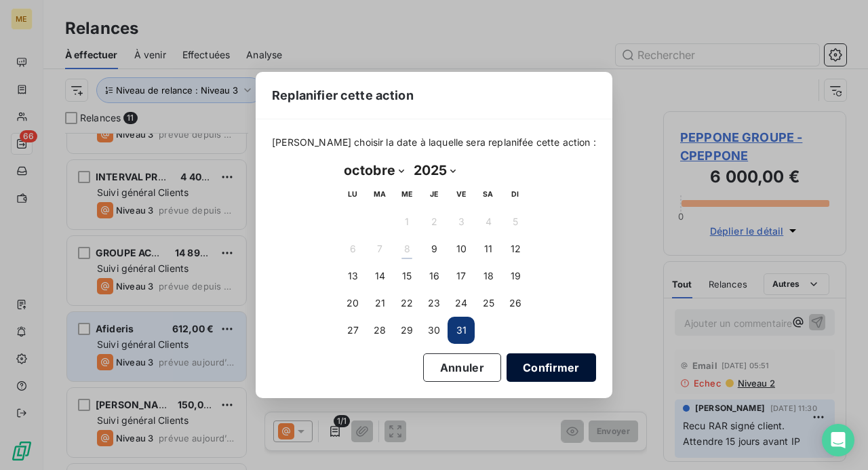 The image size is (868, 470). What do you see at coordinates (460, 276) in the screenshot?
I see `button: 17` at bounding box center [460, 276].